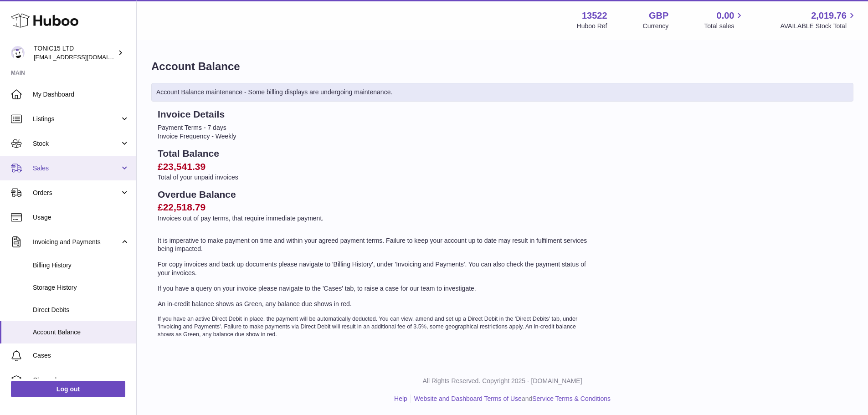  I want to click on p: For copy invoices and back up documents please navigate to 'Billing History', under 'Invoicing an..., so click(375, 269).